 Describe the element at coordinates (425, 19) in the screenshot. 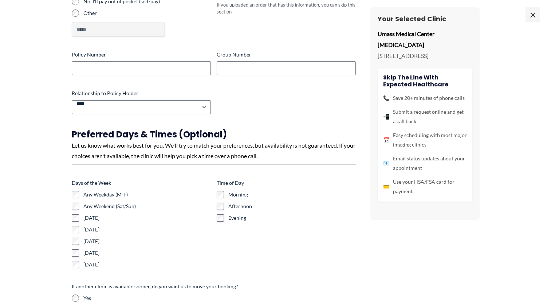

I see `h3: Your Selected Clinic` at that location.